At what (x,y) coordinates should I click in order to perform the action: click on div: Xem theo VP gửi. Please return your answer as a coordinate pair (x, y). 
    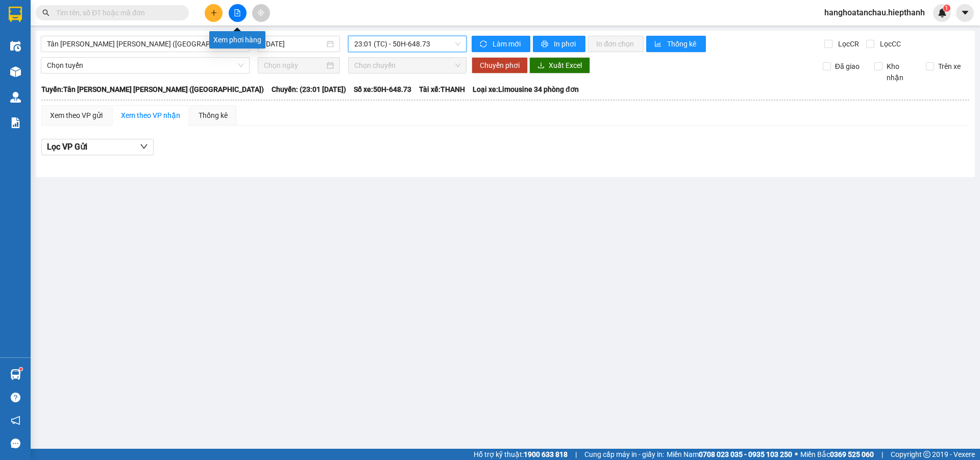
    Looking at the image, I should click on (76, 115).